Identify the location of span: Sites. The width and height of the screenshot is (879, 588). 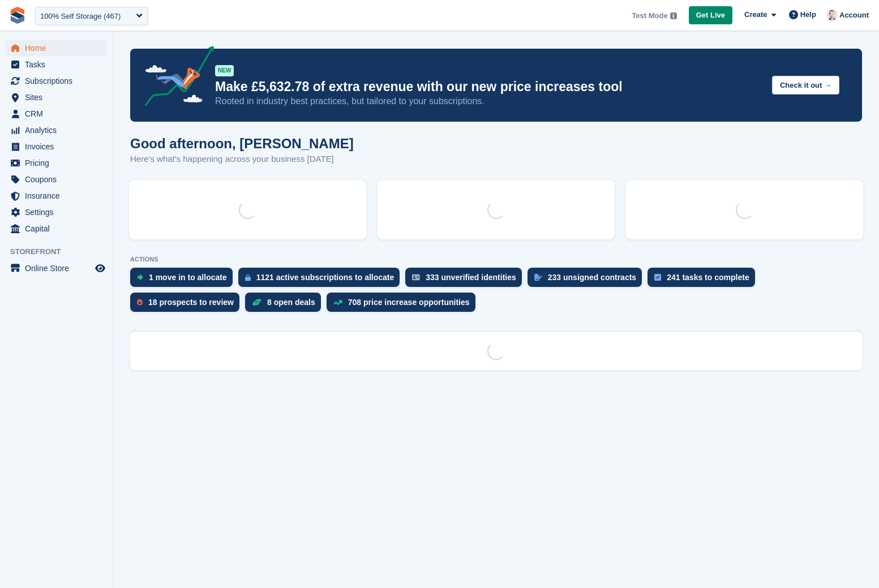
(59, 97).